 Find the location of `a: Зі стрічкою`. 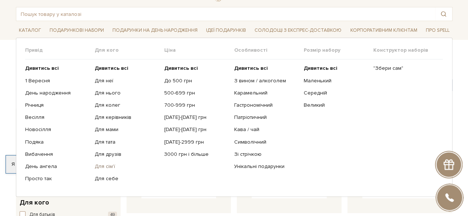

a: Зі стрічкою is located at coordinates (266, 155).